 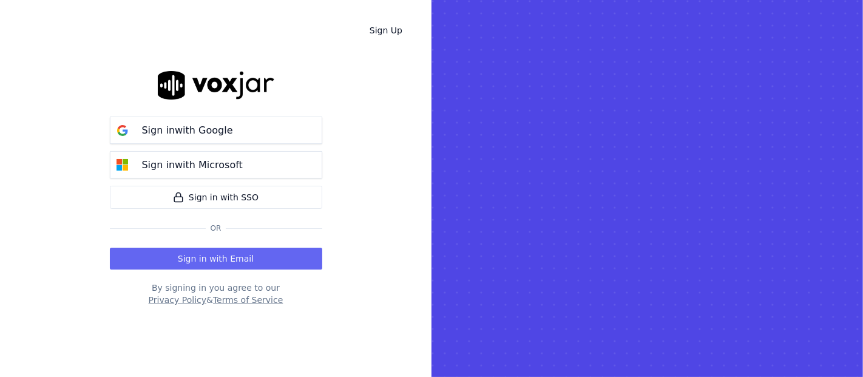 What do you see at coordinates (386, 30) in the screenshot?
I see `a: Sign Up` at bounding box center [386, 30].